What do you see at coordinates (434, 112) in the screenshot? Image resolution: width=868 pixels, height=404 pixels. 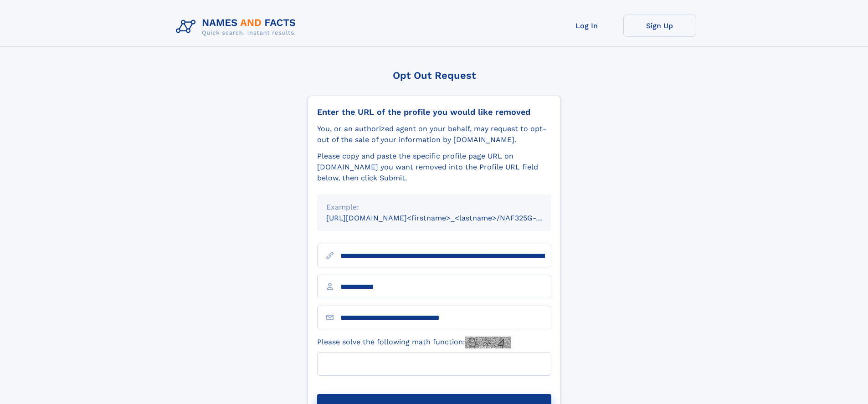 I see `div: Enter the URL of the profile you would like removed` at bounding box center [434, 112].